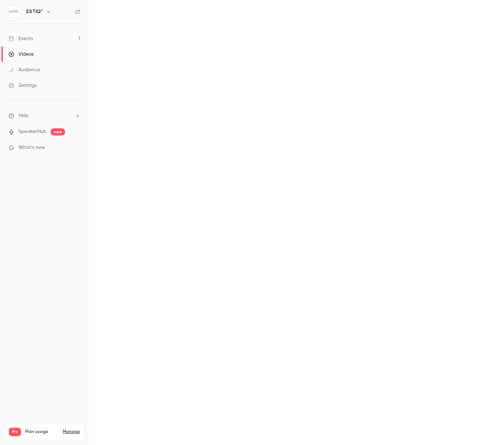 The image size is (504, 445). What do you see at coordinates (44, 116) in the screenshot?
I see `li: help-dropdown-opener` at bounding box center [44, 116].